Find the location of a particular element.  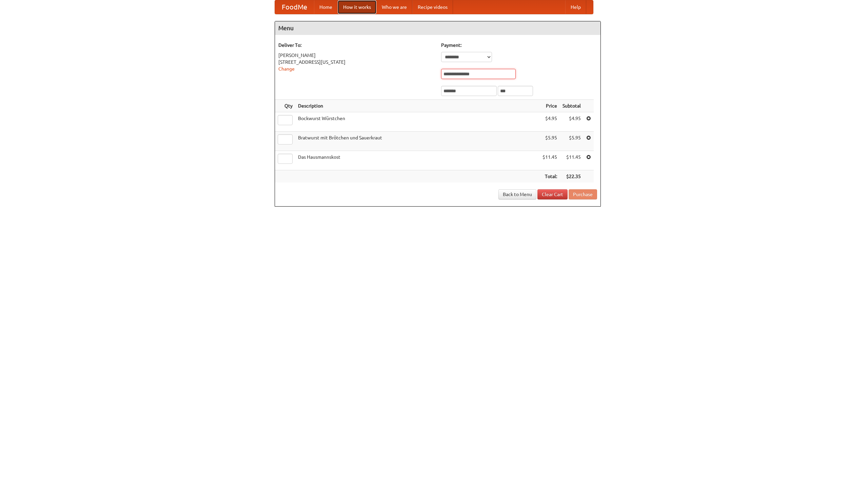

td: Bratwurst mit Brötchen und Sauerkraut is located at coordinates (417, 141).